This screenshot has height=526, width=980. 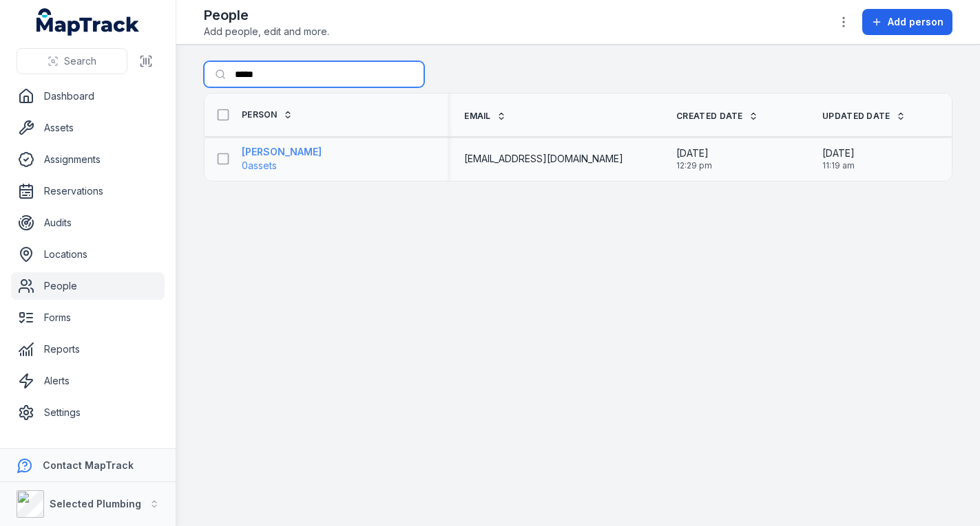 I want to click on span: Updated Date, so click(x=856, y=117).